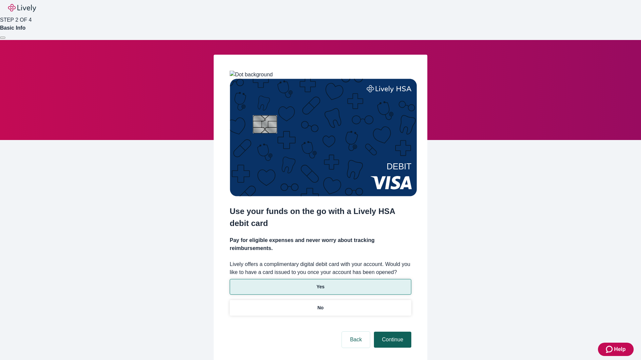 Image resolution: width=641 pixels, height=360 pixels. What do you see at coordinates (356, 340) in the screenshot?
I see `button: Back` at bounding box center [356, 340].